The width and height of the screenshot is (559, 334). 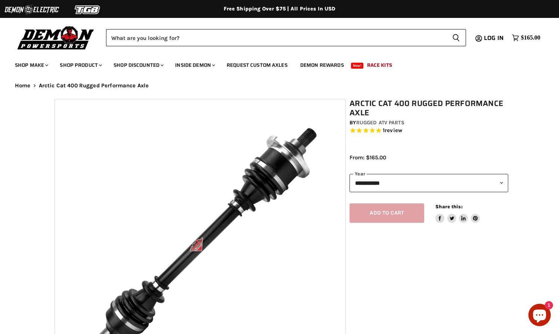 What do you see at coordinates (56, 37) in the screenshot?
I see `img: Demon Powersports` at bounding box center [56, 37].